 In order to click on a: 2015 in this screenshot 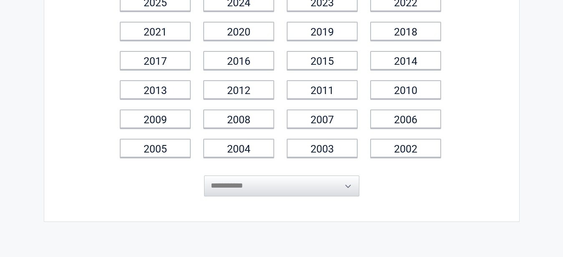, I will do `click(322, 60)`.